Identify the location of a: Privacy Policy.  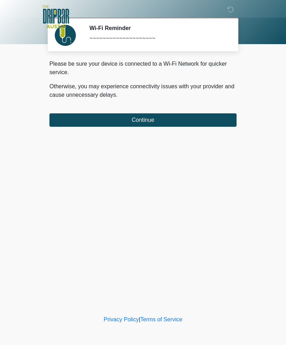
(121, 319).